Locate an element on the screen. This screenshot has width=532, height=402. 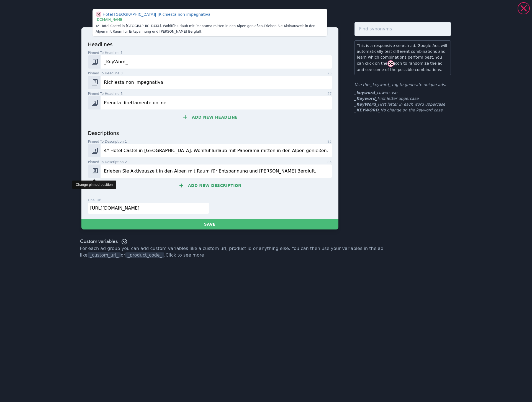
li: No change on the keyword case is located at coordinates (402, 110).